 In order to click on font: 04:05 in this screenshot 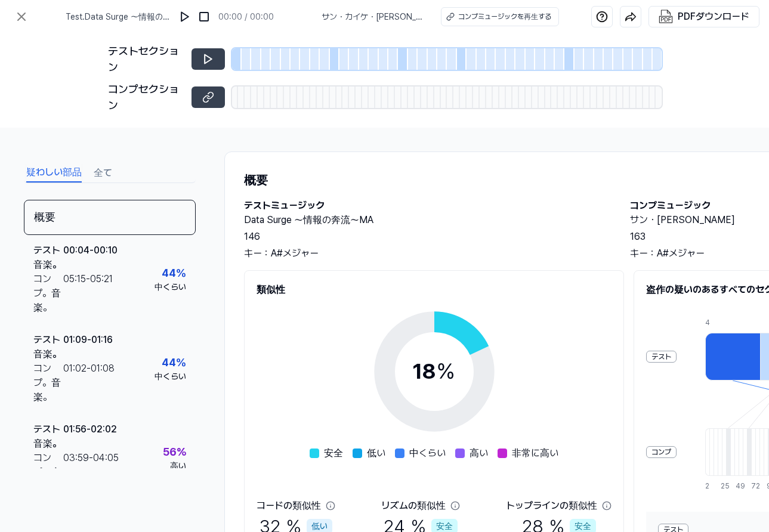, I will do `click(106, 457)`.